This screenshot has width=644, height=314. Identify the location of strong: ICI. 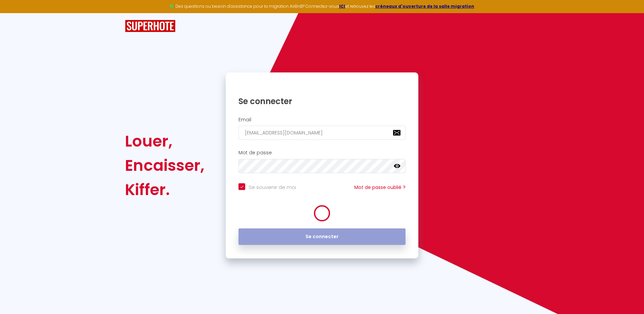
(342, 6).